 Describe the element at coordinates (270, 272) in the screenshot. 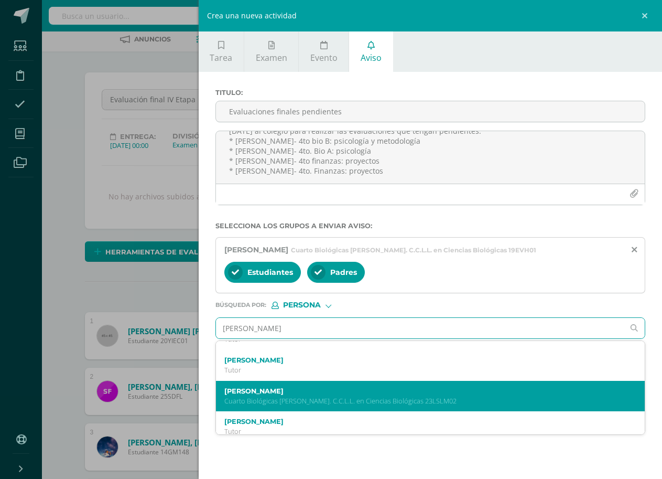

I see `span: Estudiantes` at that location.